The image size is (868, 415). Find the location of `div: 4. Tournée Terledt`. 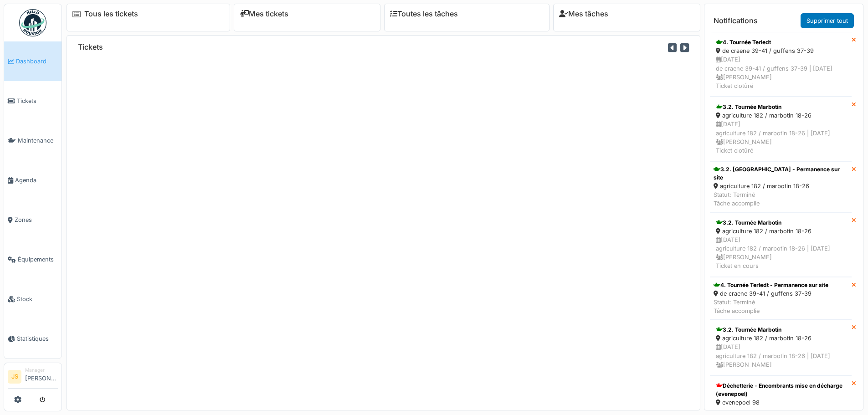

div: 4. Tournée Terledt is located at coordinates (780, 42).